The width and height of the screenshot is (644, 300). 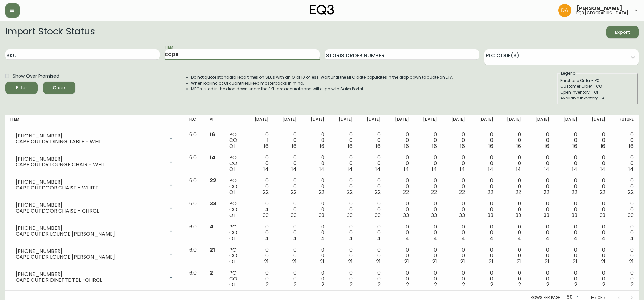 What do you see at coordinates (36, 76) in the screenshot?
I see `span: Show Over Promised` at bounding box center [36, 76].